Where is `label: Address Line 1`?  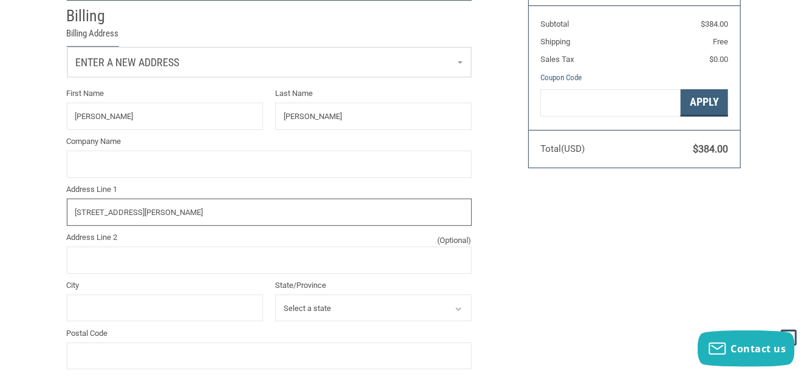
label: Address Line 1 is located at coordinates (269, 190).